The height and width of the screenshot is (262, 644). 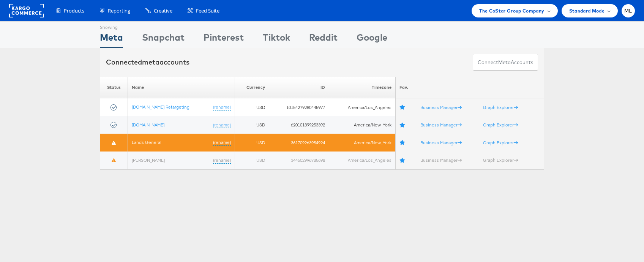 I want to click on span: Products, so click(x=74, y=11).